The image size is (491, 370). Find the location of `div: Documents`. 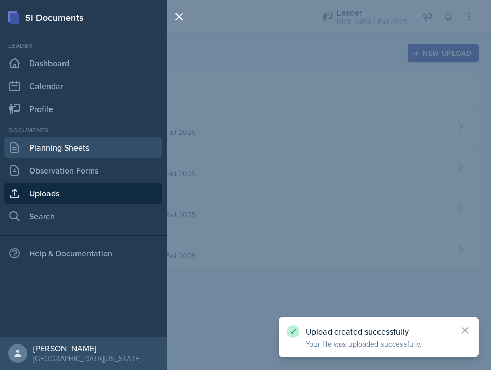

div: Documents is located at coordinates (83, 130).